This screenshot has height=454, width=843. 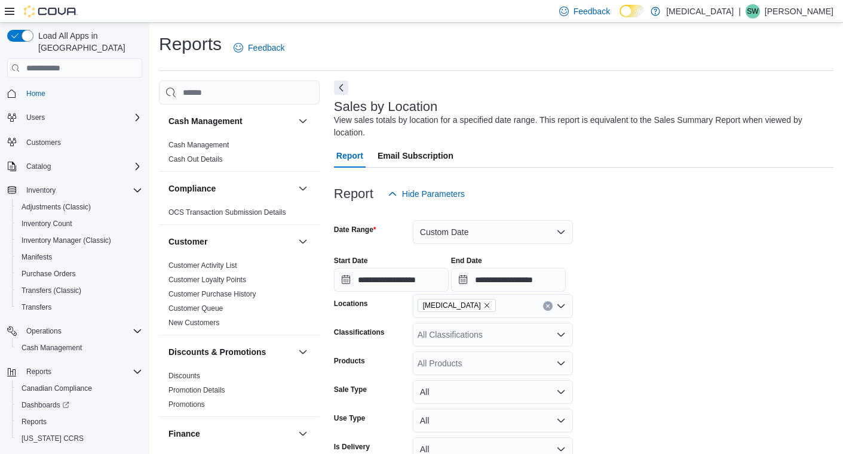 I want to click on h3: Finance, so click(x=184, y=434).